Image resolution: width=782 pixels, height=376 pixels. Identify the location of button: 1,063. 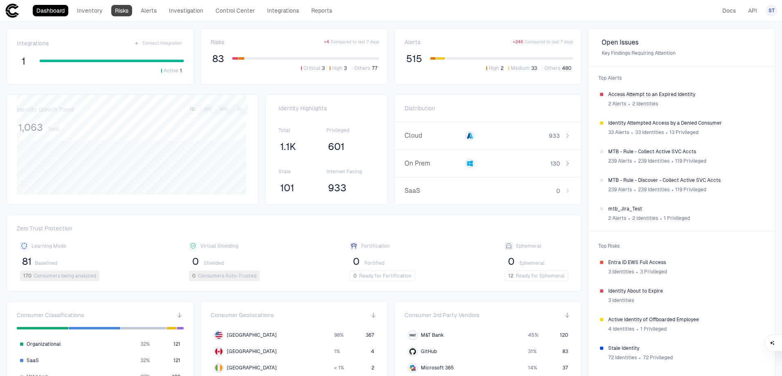
(31, 128).